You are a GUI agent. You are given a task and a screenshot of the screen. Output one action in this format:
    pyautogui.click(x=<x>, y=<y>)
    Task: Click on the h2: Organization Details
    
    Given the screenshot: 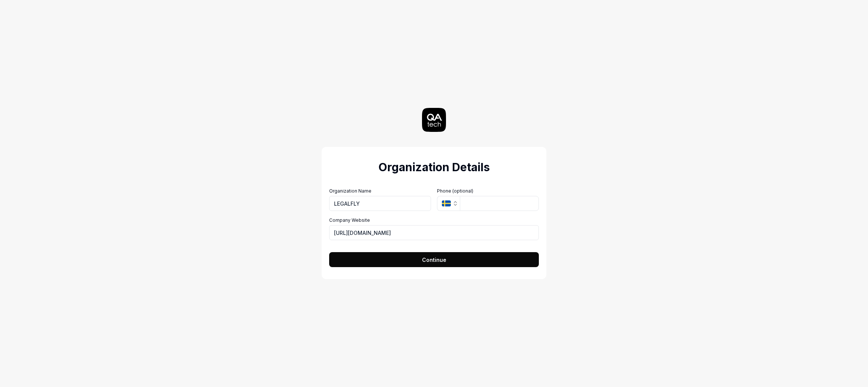 What is the action you would take?
    pyautogui.click(x=434, y=167)
    